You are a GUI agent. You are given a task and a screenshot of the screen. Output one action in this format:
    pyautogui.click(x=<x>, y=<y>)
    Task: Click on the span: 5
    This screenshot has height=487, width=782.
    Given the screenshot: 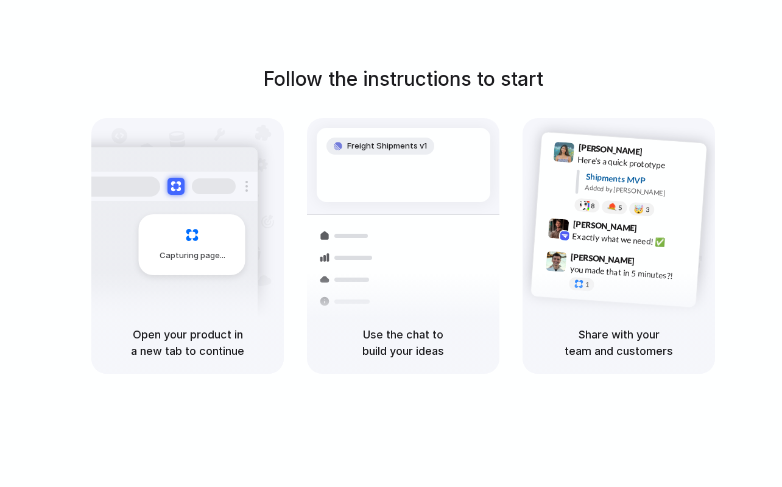 What is the action you would take?
    pyautogui.click(x=620, y=208)
    